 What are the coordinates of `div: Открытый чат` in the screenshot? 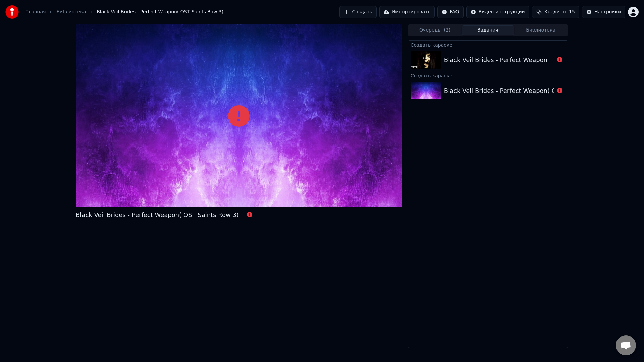 It's located at (626, 345).